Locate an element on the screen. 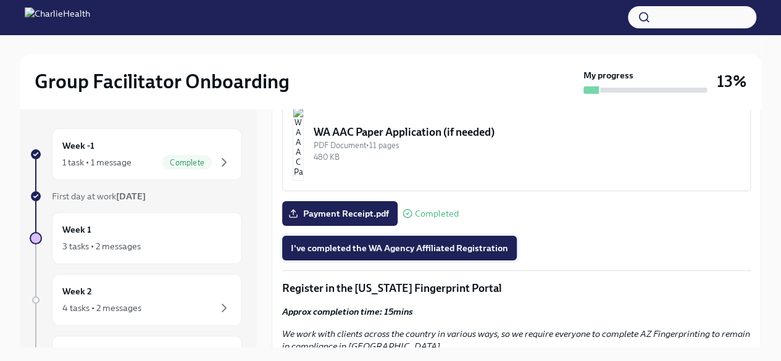 This screenshot has height=361, width=781. div: 3 tasks • 2 messages is located at coordinates (101, 246).